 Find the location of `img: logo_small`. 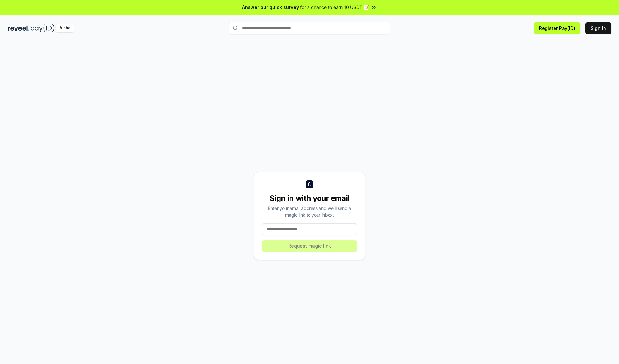

img: logo_small is located at coordinates (310, 184).